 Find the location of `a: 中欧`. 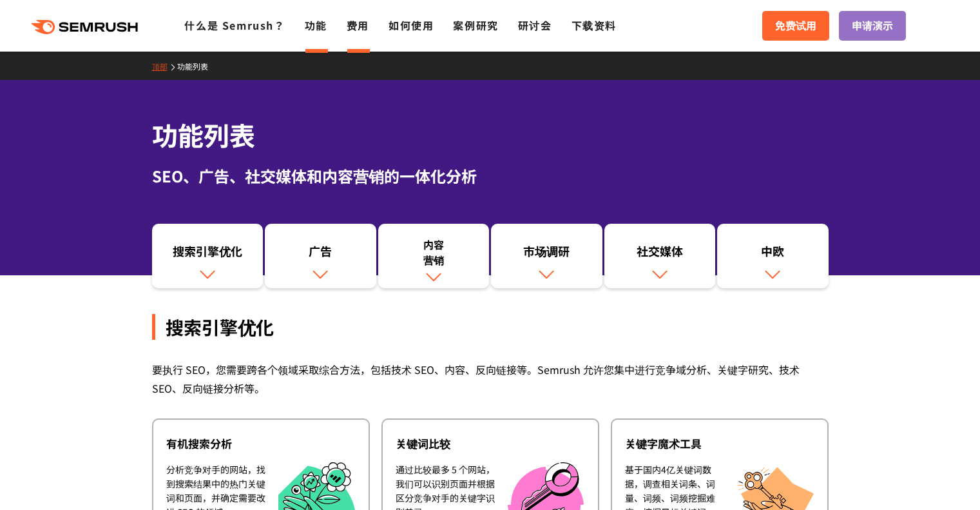

a: 中欧 is located at coordinates (773, 256).